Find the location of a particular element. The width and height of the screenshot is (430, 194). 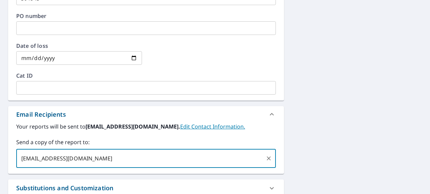

label: Date of loss is located at coordinates (79, 46).